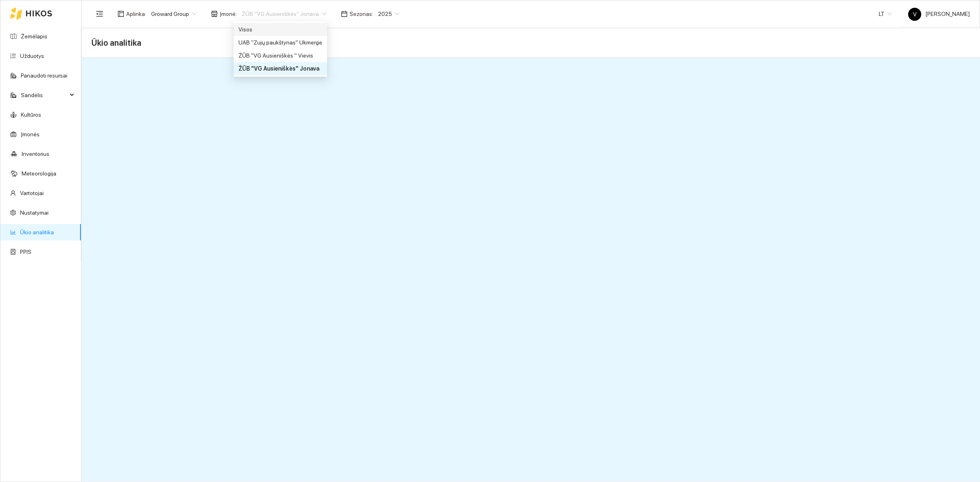  What do you see at coordinates (361, 14) in the screenshot?
I see `span: Sezonas :` at bounding box center [361, 14].